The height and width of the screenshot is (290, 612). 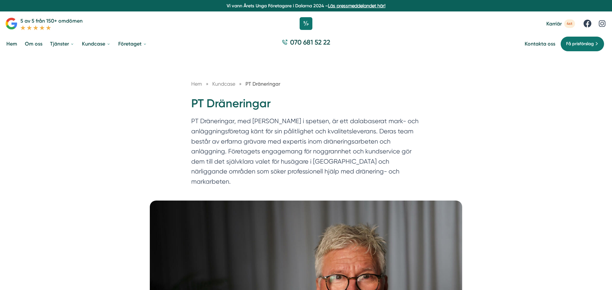 I want to click on nav: Breadcrumb, so click(x=306, y=84).